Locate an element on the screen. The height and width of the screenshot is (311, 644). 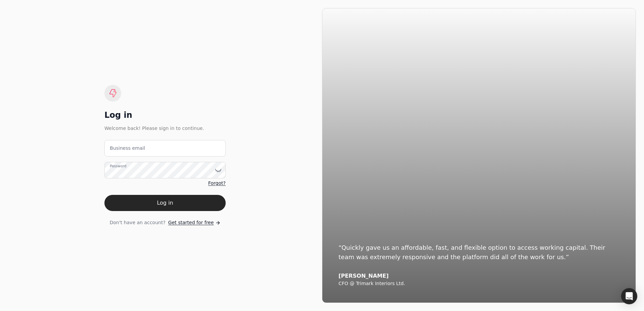
span: Forgot? is located at coordinates (217, 184).